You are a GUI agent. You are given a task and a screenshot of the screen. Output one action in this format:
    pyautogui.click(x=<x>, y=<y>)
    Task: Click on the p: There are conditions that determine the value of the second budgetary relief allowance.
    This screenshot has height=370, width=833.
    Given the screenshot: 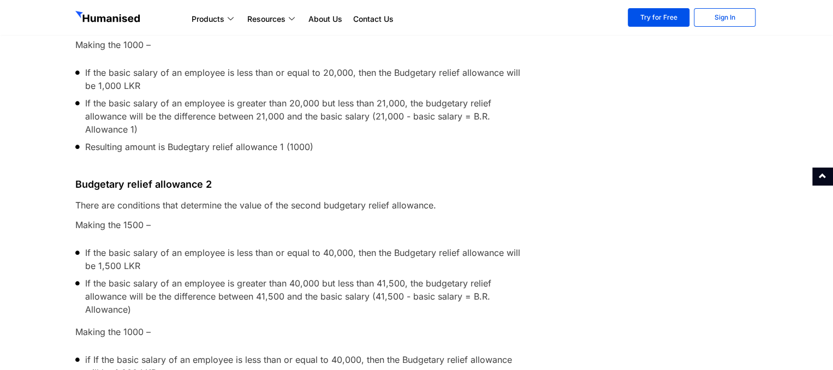 What is the action you would take?
    pyautogui.click(x=301, y=205)
    